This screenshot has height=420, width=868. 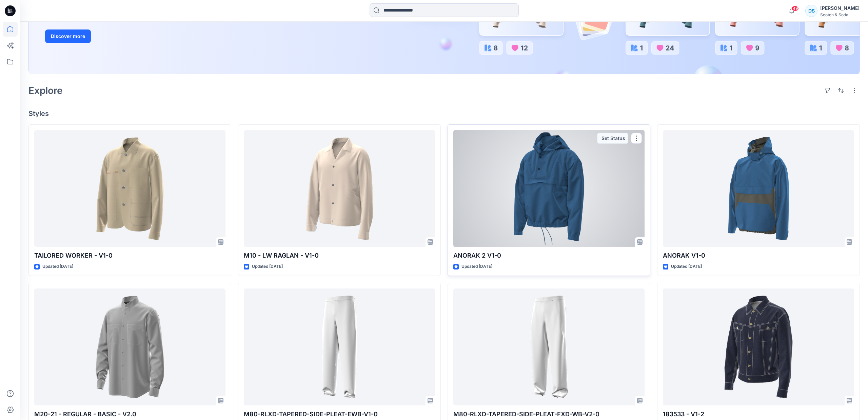 What do you see at coordinates (549, 188) in the screenshot?
I see `a: ANORAK 2 V1-0` at bounding box center [549, 188].